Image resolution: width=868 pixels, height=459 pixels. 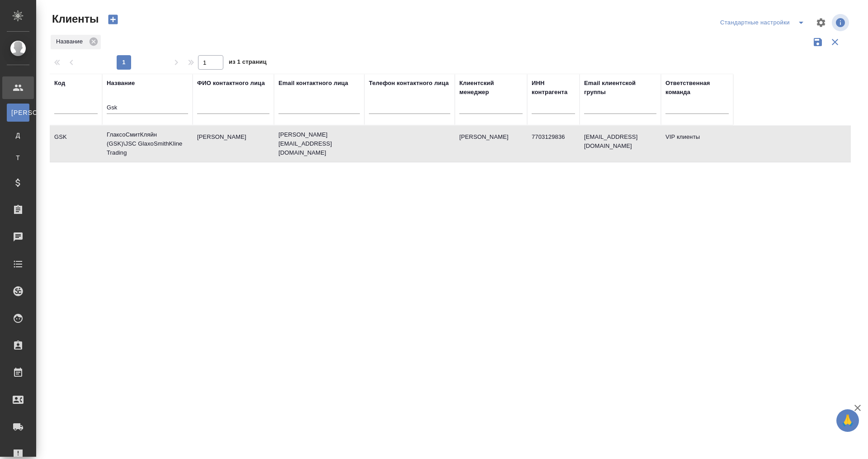 I want to click on span: Д, so click(x=18, y=135).